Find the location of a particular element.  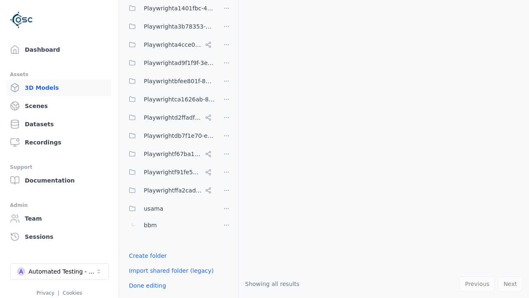

button: Import shared folder (legacy) is located at coordinates (171, 270).